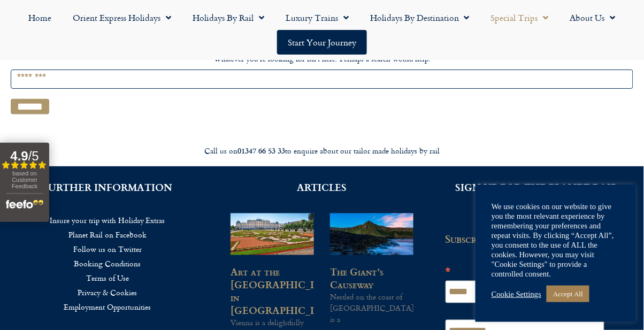 The width and height of the screenshot is (644, 330). What do you see at coordinates (568, 294) in the screenshot?
I see `a: Accept All` at bounding box center [568, 294].